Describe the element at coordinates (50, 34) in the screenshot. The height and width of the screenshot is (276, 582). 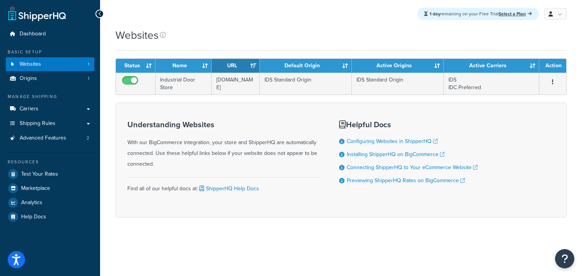
I see `a: Dashboard` at that location.